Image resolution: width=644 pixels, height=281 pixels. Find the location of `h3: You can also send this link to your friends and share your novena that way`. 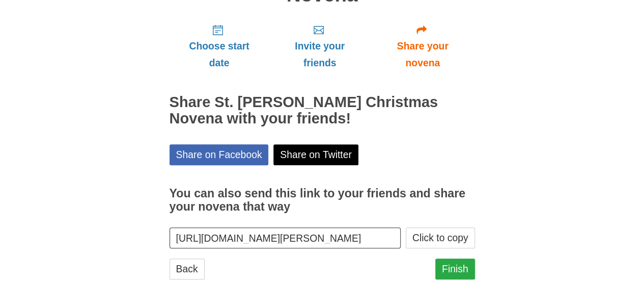

h3: You can also send this link to your friends and share your novena that way is located at coordinates (322, 199).